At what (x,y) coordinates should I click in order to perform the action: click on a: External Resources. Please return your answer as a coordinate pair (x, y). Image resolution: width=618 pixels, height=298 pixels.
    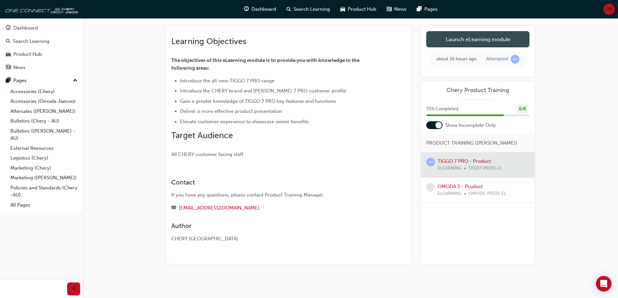
    Looking at the image, I should click on (44, 148).